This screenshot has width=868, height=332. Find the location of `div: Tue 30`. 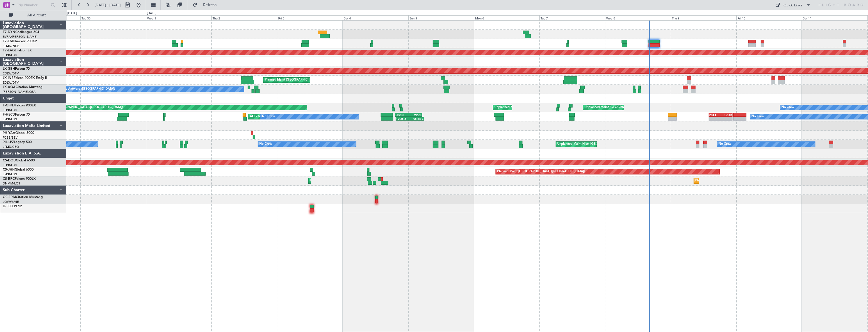

div: Tue 30 is located at coordinates (114, 18).